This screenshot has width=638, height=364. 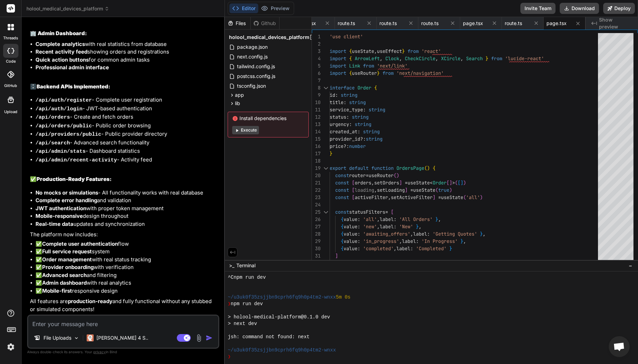 I want to click on span: 'next/link', so click(x=392, y=66).